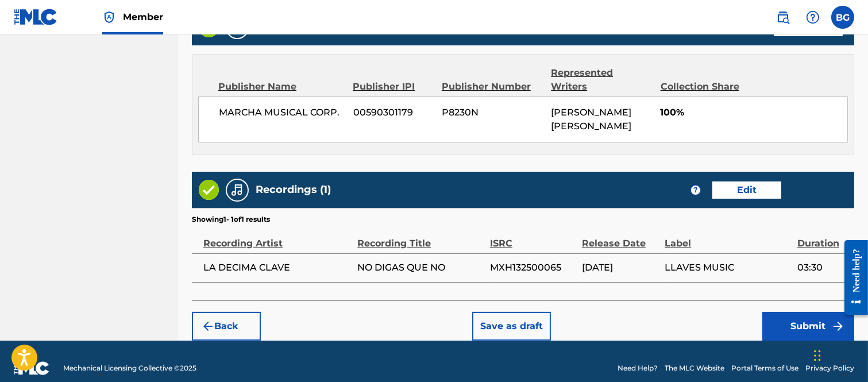 This screenshot has width=868, height=382. I want to click on img: 7ee5dd4eb1f8a8e3ef2f.svg, so click(208, 327).